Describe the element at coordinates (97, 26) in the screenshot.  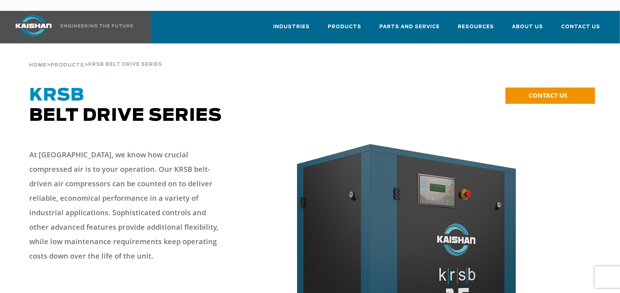
I see `img: Engineering the future` at that location.